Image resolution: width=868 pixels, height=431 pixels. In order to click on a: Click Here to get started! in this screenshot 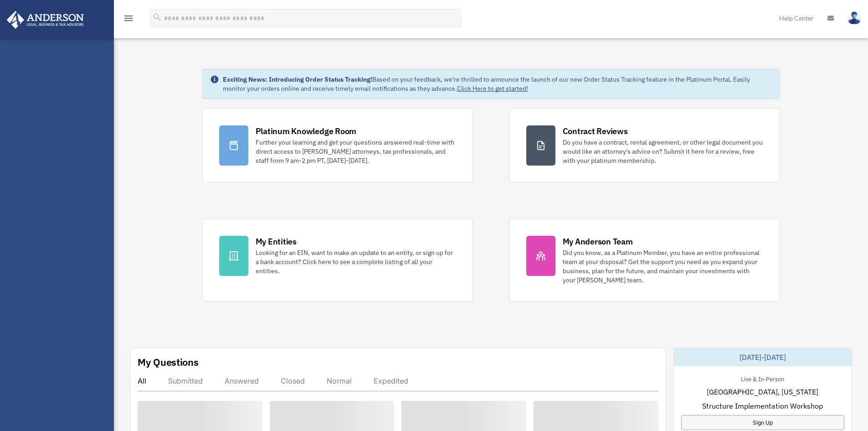, I will do `click(493, 89)`.